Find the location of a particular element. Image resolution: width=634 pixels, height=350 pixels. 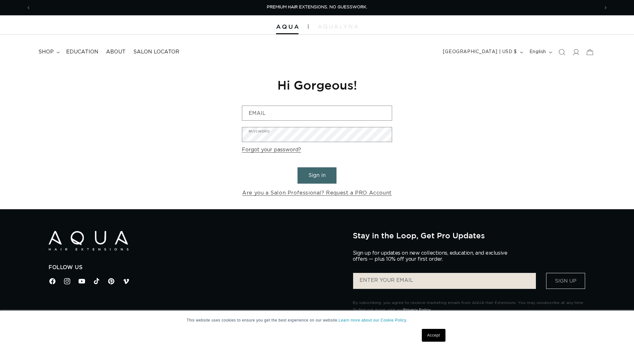

span: English is located at coordinates (538, 52).